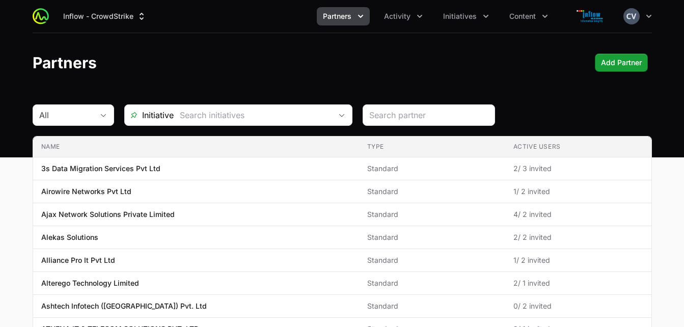 The height and width of the screenshot is (327, 684). Describe the element at coordinates (342, 115) in the screenshot. I see `div: Open` at that location.